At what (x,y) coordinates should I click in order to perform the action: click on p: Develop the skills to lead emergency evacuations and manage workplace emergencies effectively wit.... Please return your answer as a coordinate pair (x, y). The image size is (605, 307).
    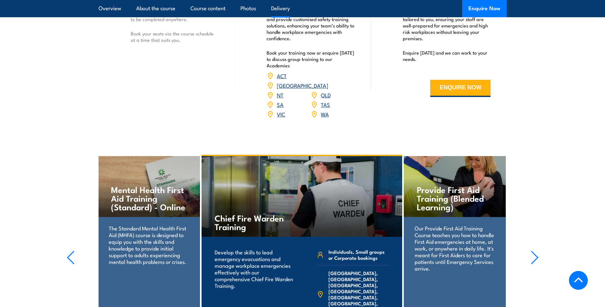
    Looking at the image, I should click on (254, 268).